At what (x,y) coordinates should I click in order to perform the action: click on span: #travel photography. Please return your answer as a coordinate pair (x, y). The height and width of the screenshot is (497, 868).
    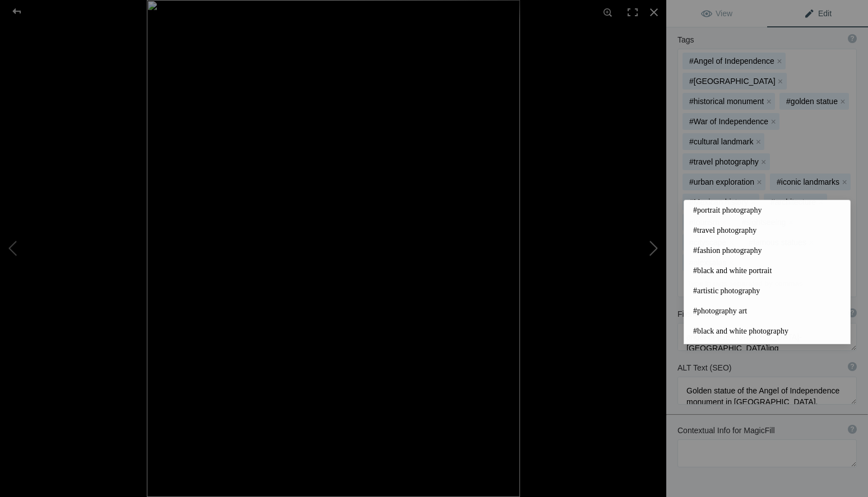
    Looking at the image, I should click on (767, 231).